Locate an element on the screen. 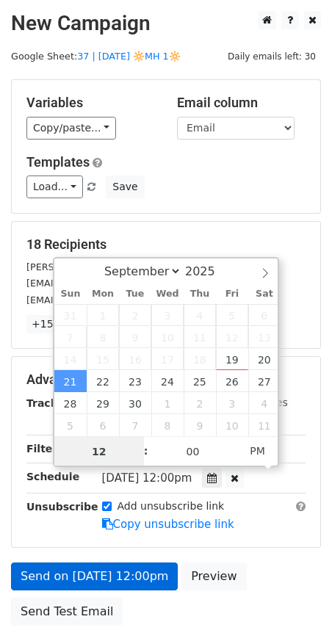 Image resolution: width=332 pixels, height=644 pixels. span: Sun is located at coordinates (71, 294).